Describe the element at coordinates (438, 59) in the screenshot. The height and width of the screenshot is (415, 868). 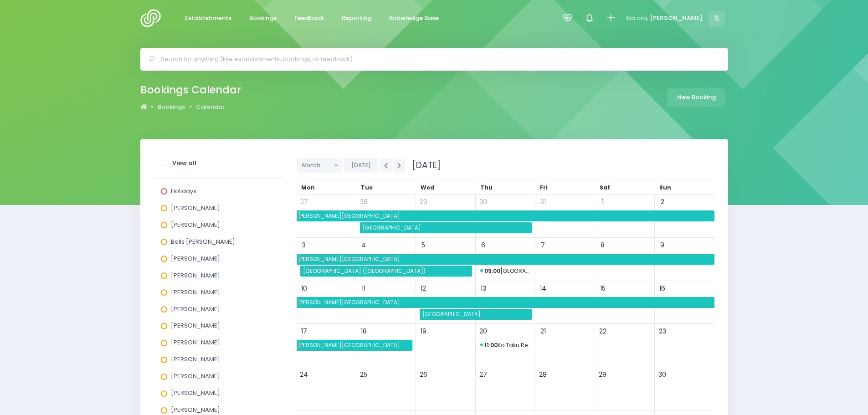
I see `input: Search for anything (like establishments, bookings, or feedback)` at that location.